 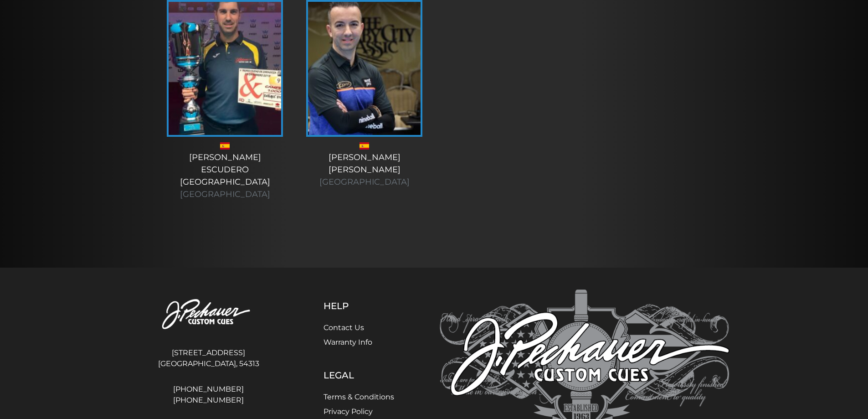 What do you see at coordinates (358, 375) in the screenshot?
I see `h5: Legal` at bounding box center [358, 375].